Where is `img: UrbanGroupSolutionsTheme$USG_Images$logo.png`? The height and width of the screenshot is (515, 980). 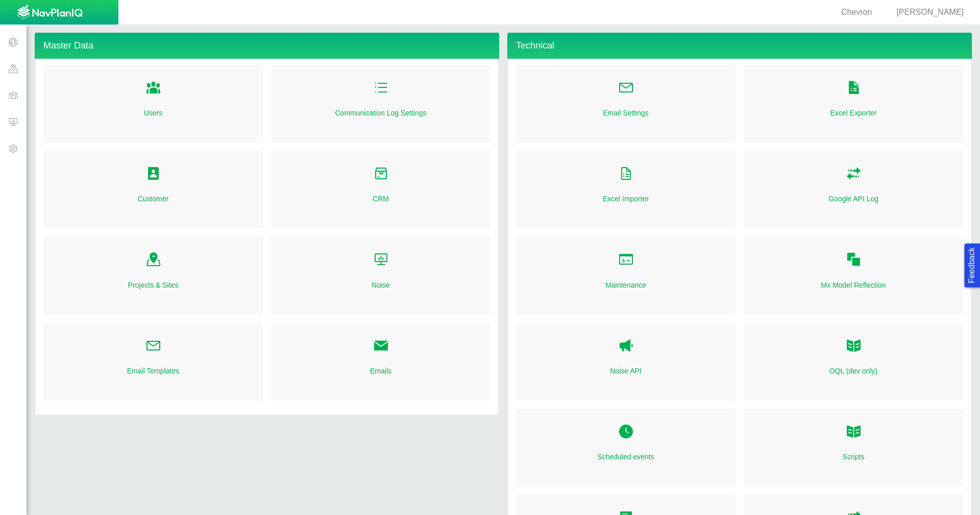 img: UrbanGroupSolutionsTheme$USG_Images$logo.png is located at coordinates (50, 13).